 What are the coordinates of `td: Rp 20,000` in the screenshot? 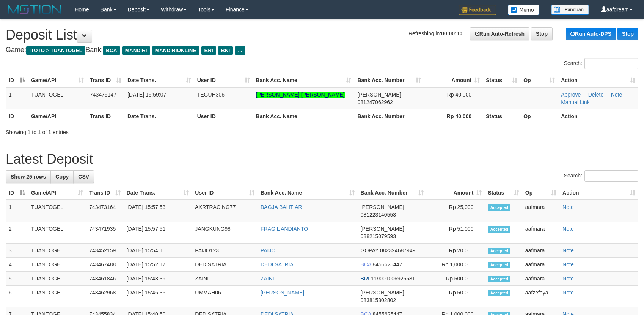 It's located at (456, 250).